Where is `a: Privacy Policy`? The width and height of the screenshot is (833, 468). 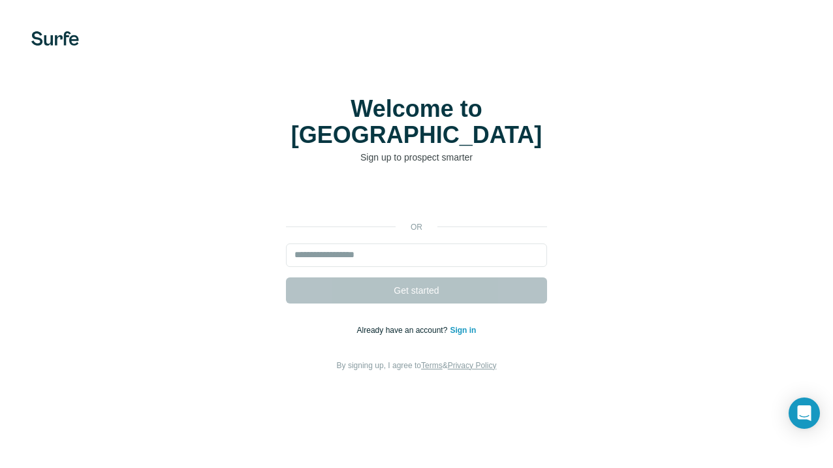
a: Privacy Policy is located at coordinates (472, 366).